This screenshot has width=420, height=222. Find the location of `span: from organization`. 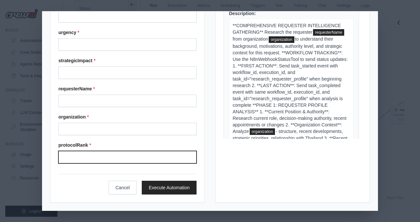

span: from organization is located at coordinates (250, 39).